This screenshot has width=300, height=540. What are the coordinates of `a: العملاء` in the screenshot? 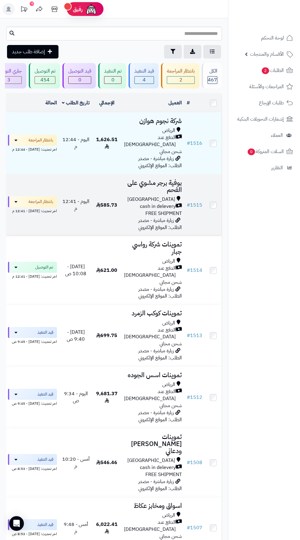 It's located at (264, 135).